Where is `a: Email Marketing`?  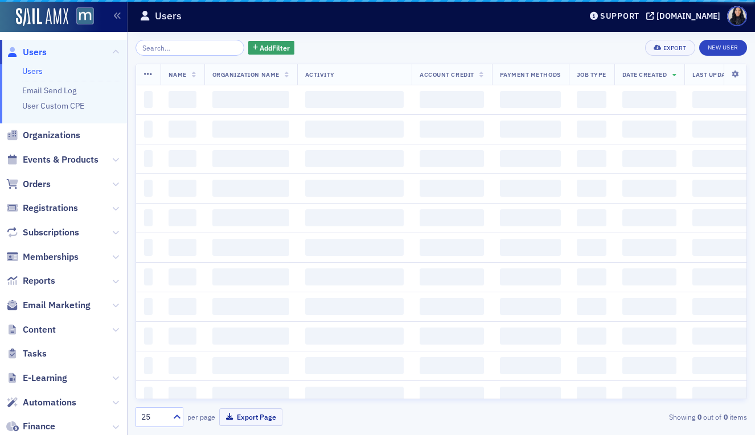 a: Email Marketing is located at coordinates (48, 306).